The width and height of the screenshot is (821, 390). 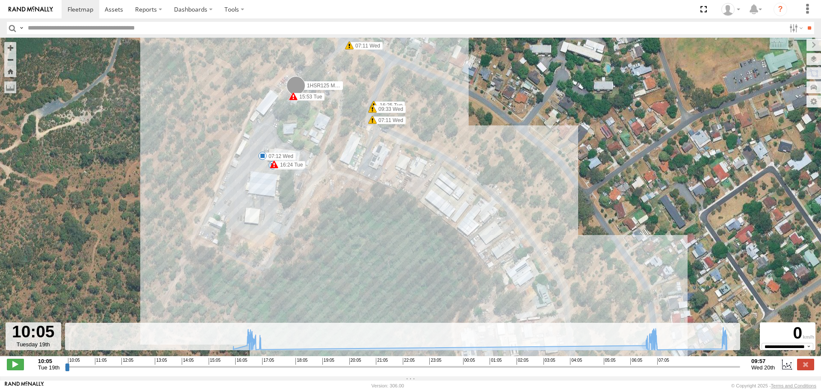 I want to click on label: 07:12 Wed, so click(x=279, y=156).